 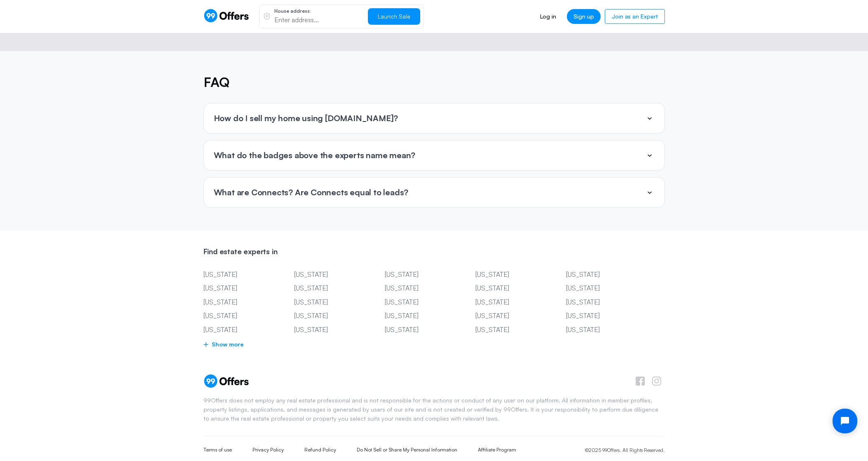 I want to click on span: Show more, so click(x=434, y=344).